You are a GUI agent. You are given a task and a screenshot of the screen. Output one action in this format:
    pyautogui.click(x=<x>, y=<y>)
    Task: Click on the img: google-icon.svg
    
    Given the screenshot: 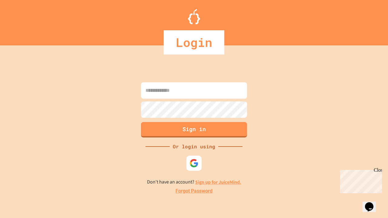 What is the action you would take?
    pyautogui.click(x=194, y=164)
    